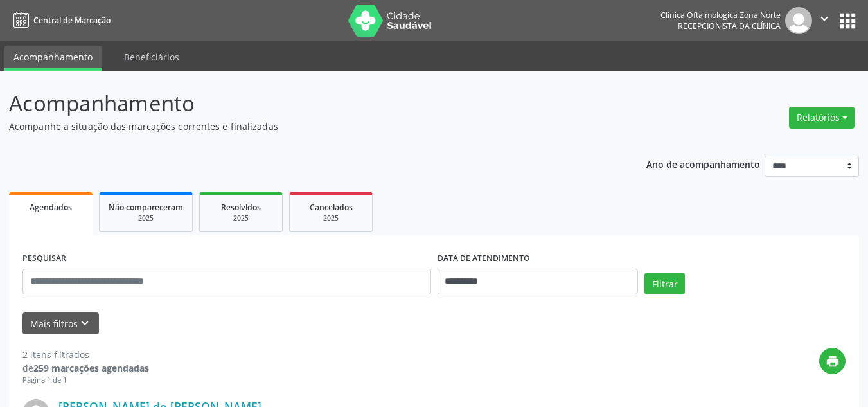 This screenshot has height=407, width=868. I want to click on strong: 259 marcações agendadas, so click(91, 368).